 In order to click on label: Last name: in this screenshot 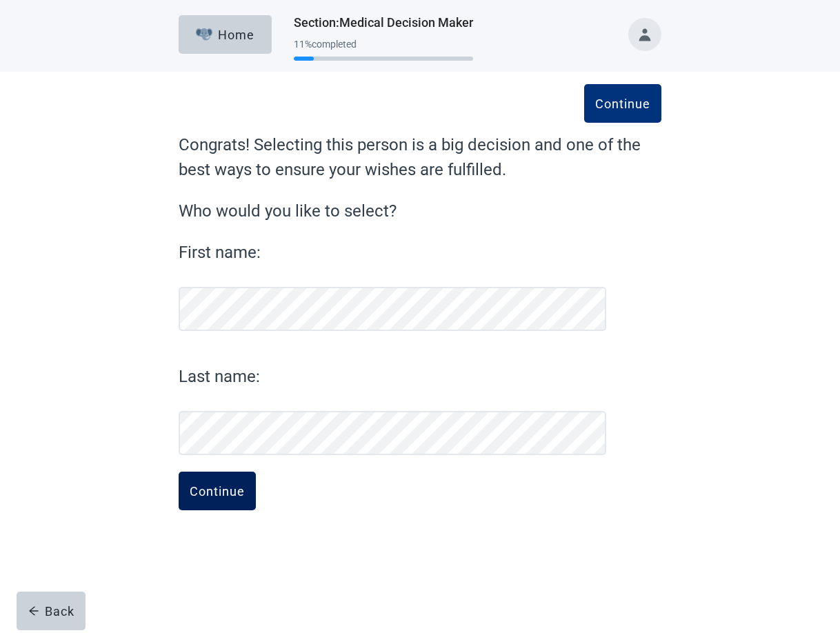, I will do `click(392, 377)`.